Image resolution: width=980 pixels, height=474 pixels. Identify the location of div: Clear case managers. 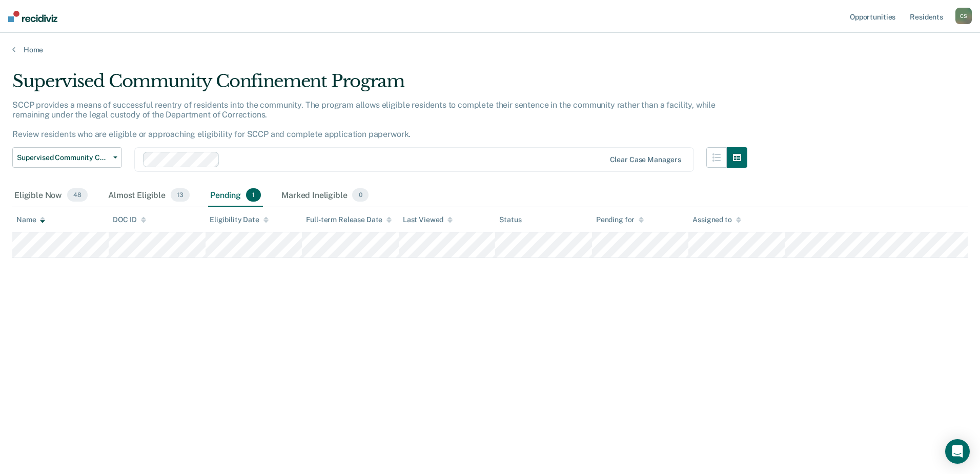
(645, 159).